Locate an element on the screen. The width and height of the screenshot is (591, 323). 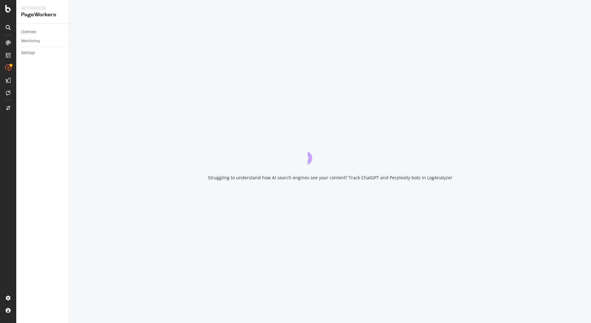
div: Overview is located at coordinates (29, 32).